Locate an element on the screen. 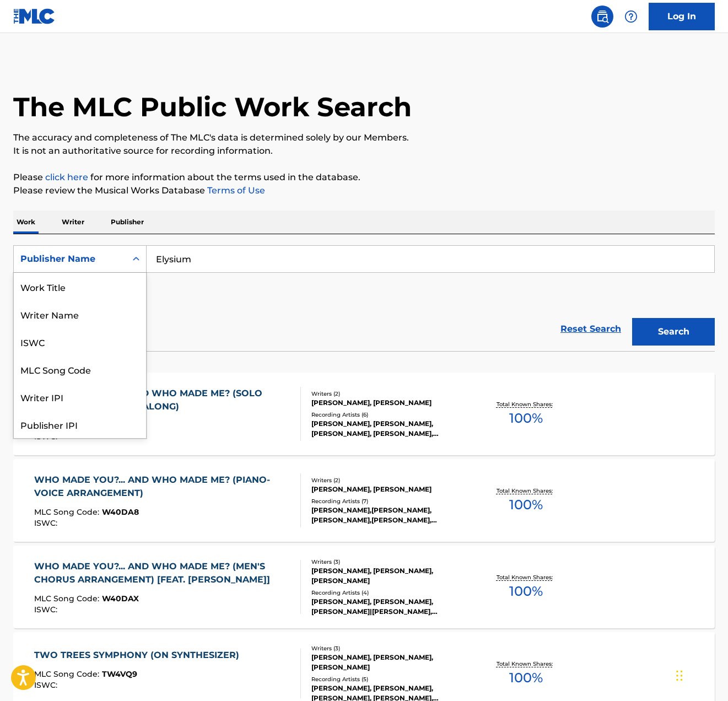 The width and height of the screenshot is (728, 701). h1: The MLC Public Work Search is located at coordinates (212, 107).